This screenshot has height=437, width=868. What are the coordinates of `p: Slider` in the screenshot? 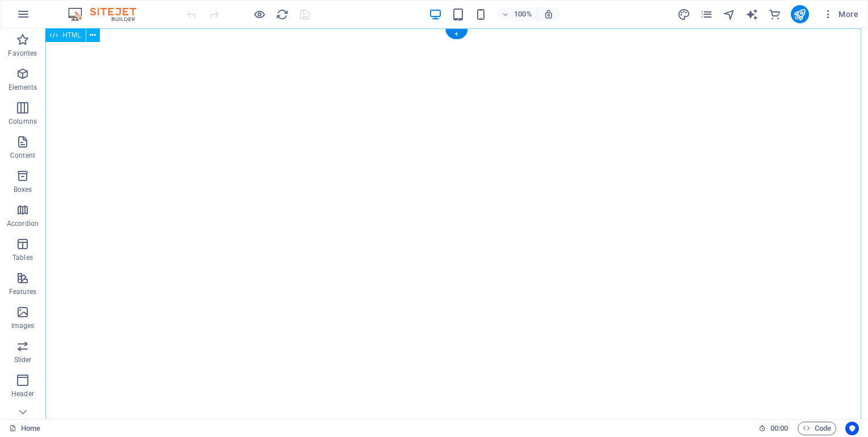 It's located at (22, 360).